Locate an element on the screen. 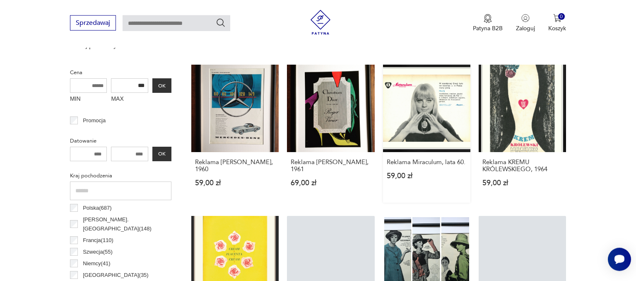 The width and height of the screenshot is (636, 281). h3: Reklama KREMU KRÓLEWSKIEGO, 1964 is located at coordinates (522, 166).